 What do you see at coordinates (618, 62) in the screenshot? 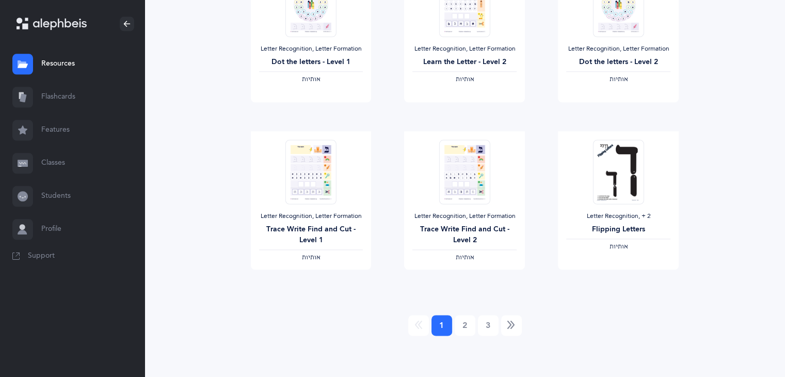
I see `div: Dot the letters - Level 2` at bounding box center [618, 62].